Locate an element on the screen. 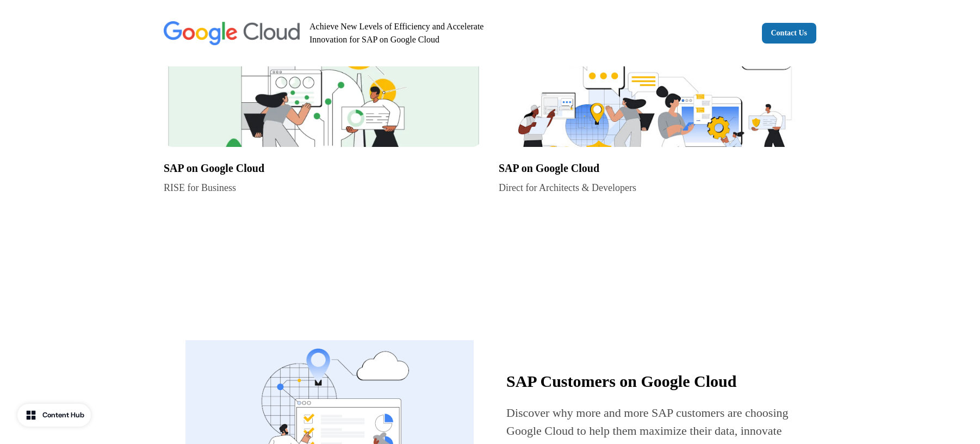 The image size is (980, 444). strong: SAP Customers on Google Cloud is located at coordinates (620, 381).